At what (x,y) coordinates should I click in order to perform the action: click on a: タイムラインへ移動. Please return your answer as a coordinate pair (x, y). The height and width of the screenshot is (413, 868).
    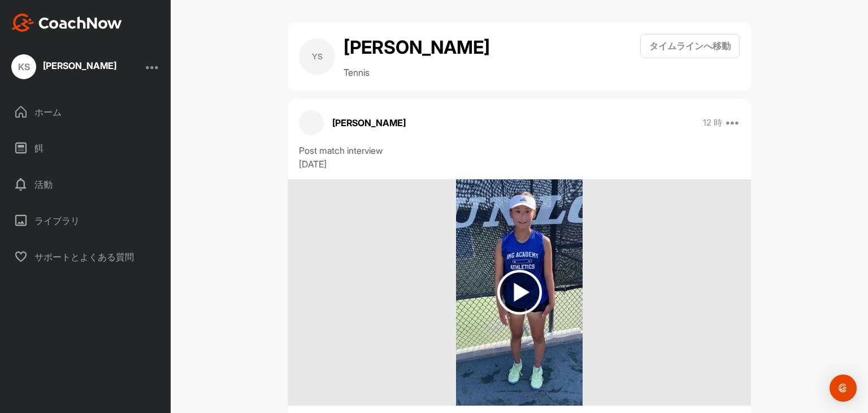
    Looking at the image, I should click on (690, 57).